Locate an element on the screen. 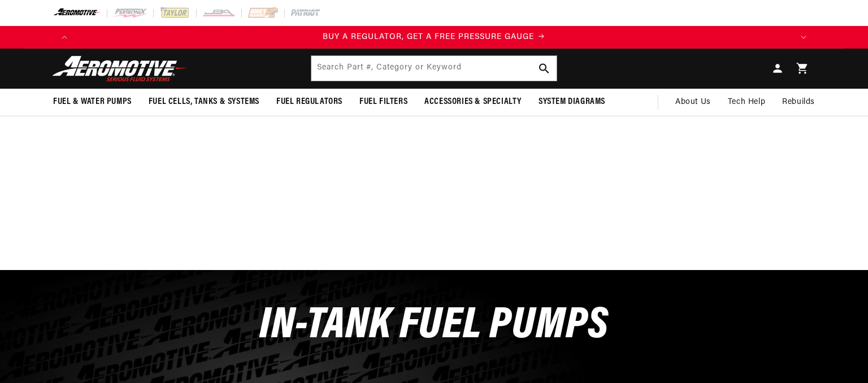 This screenshot has width=868, height=383. span: Rebuilds is located at coordinates (799, 102).